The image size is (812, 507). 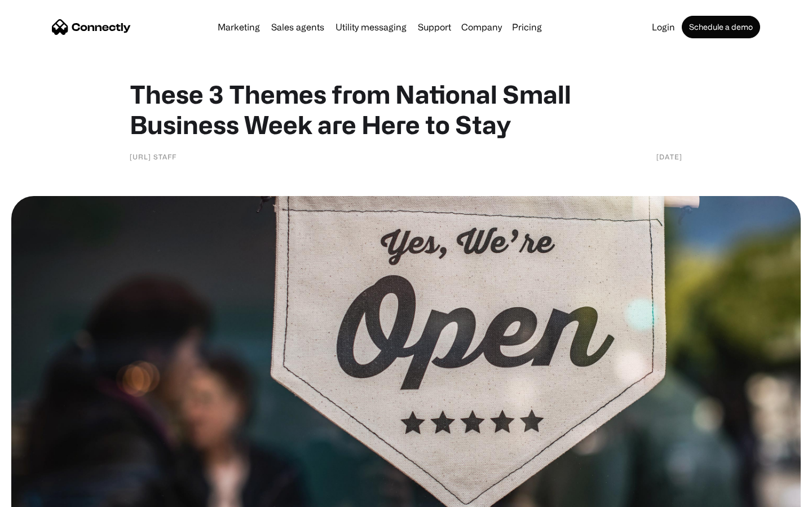 What do you see at coordinates (527, 27) in the screenshot?
I see `a: Pricing` at bounding box center [527, 27].